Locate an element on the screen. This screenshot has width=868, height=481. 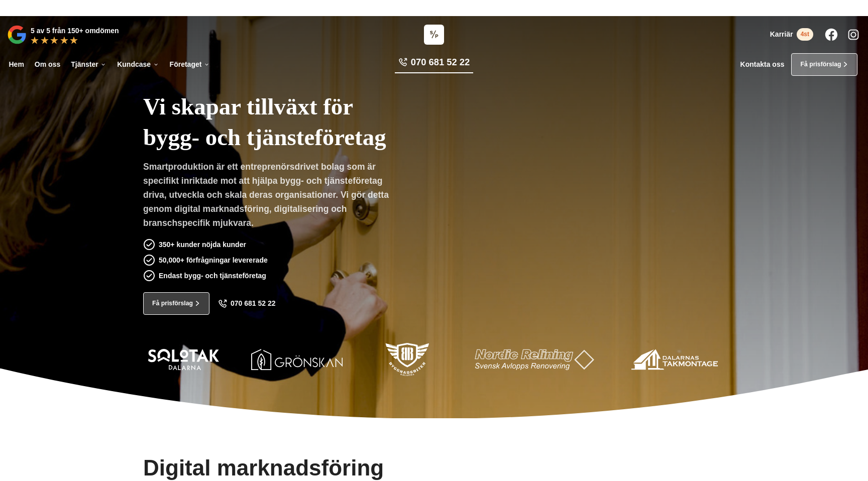
p: 5 av 5 från 150+ omdömen is located at coordinates (74, 31).